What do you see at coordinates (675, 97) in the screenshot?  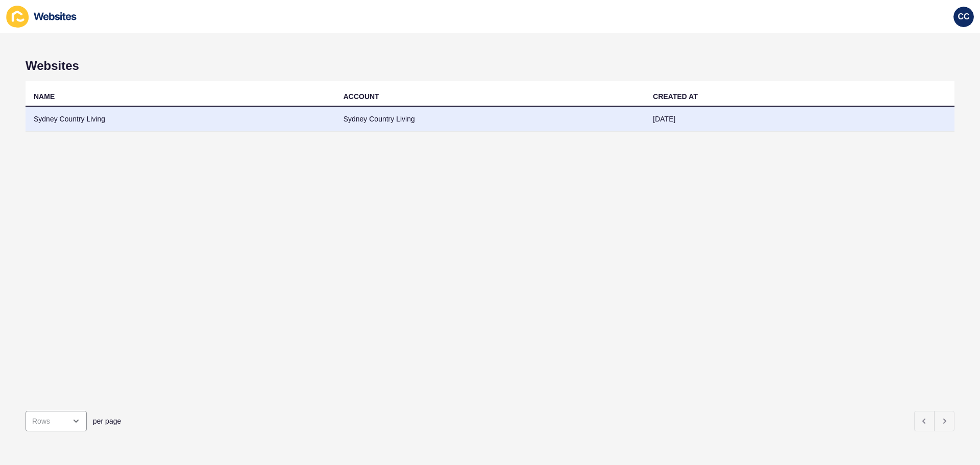 I see `div: CREATED AT` at bounding box center [675, 97].